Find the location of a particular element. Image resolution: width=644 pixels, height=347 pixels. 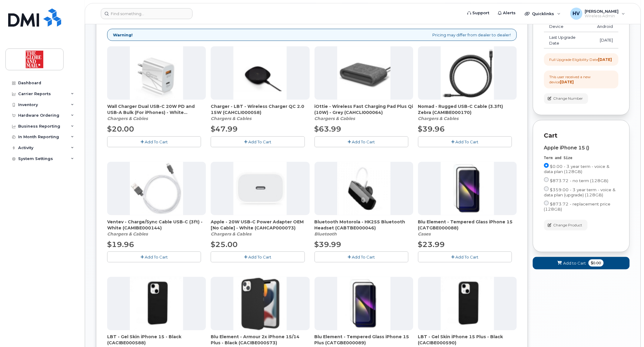

span: Add to Cart is located at coordinates (575, 263).